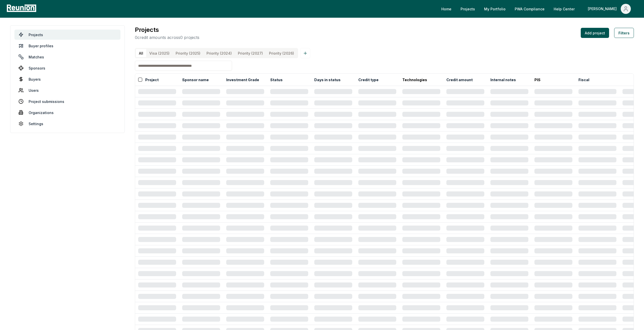  I want to click on button: Credit amount, so click(460, 80).